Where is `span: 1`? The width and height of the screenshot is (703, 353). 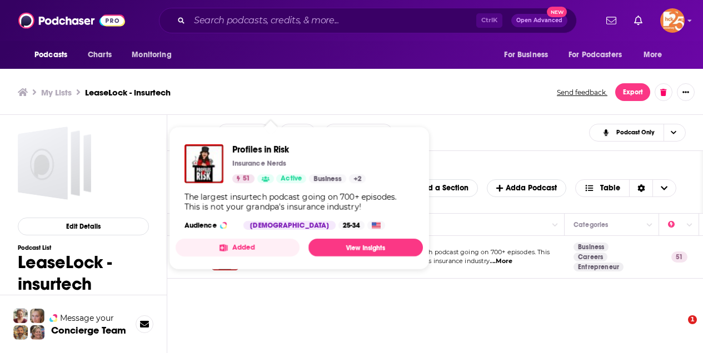
span: 1 is located at coordinates (692, 320).